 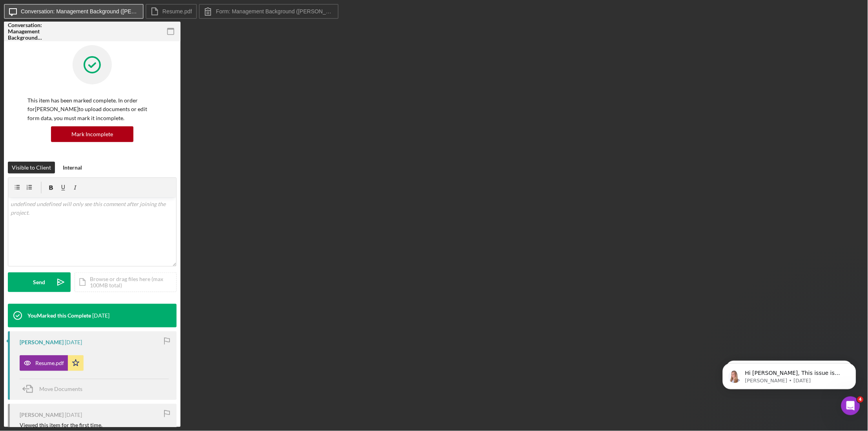 I want to click on div: message notification from Allison, 1d ago. Hi Sandie, This issue is fixed! Please let us know if ..., so click(x=79, y=30).